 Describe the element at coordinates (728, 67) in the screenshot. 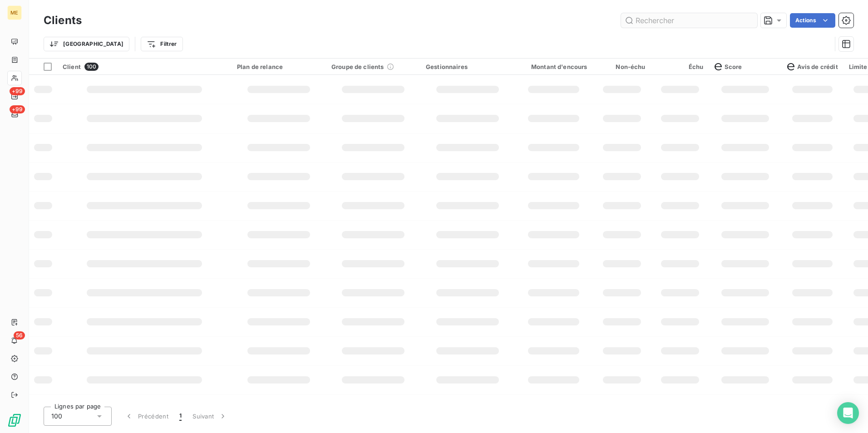

I see `span: Score` at that location.